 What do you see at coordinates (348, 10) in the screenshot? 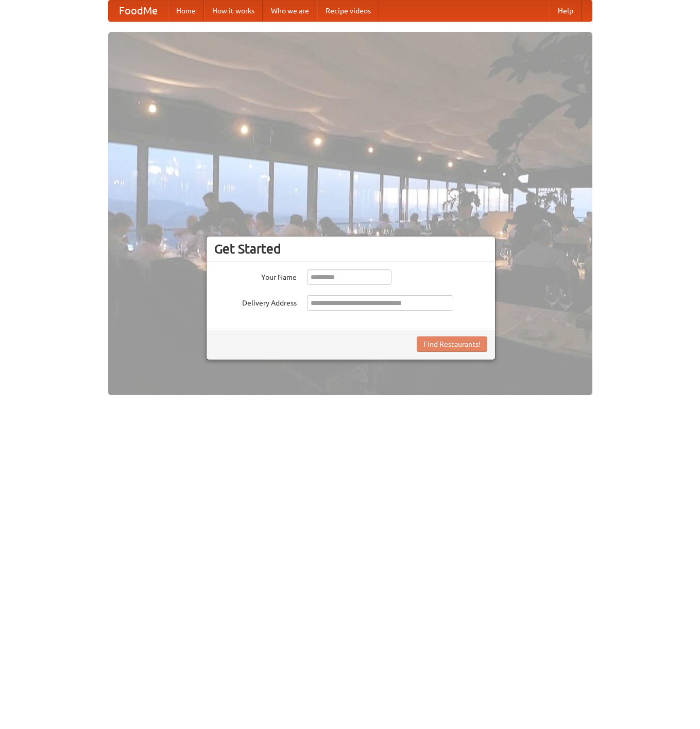
I see `a: Recipe videos` at bounding box center [348, 10].